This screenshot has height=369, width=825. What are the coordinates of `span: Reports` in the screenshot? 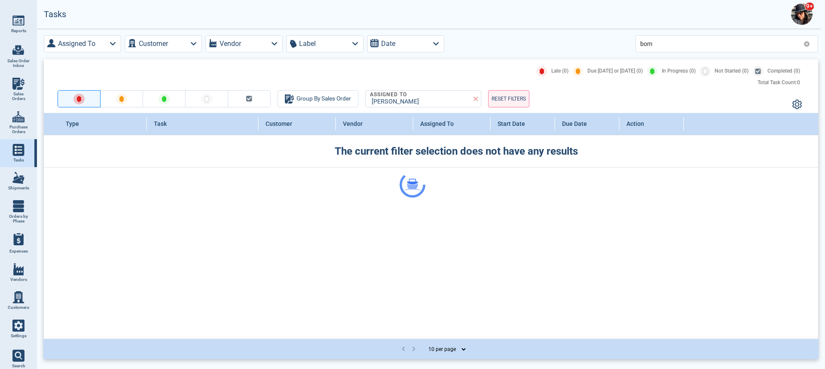 It's located at (18, 31).